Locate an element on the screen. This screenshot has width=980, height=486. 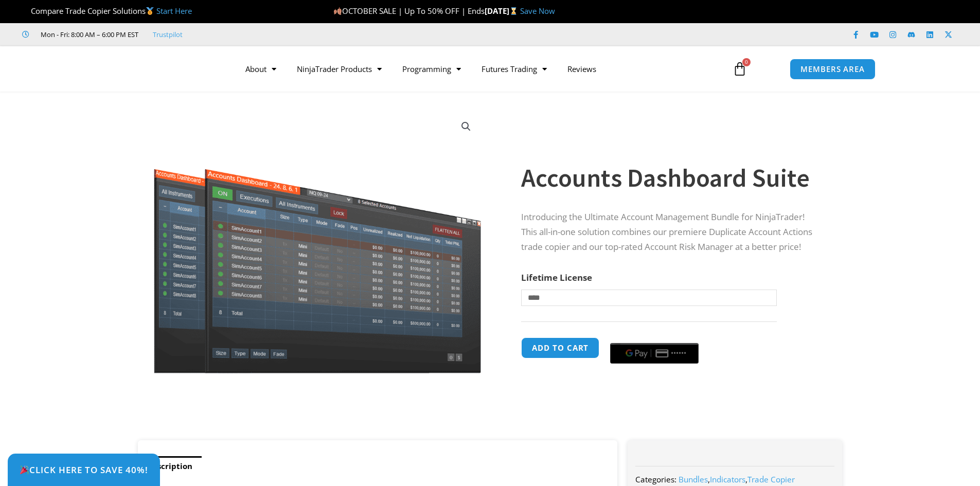
a: MEMBERS AREA is located at coordinates (832, 69).